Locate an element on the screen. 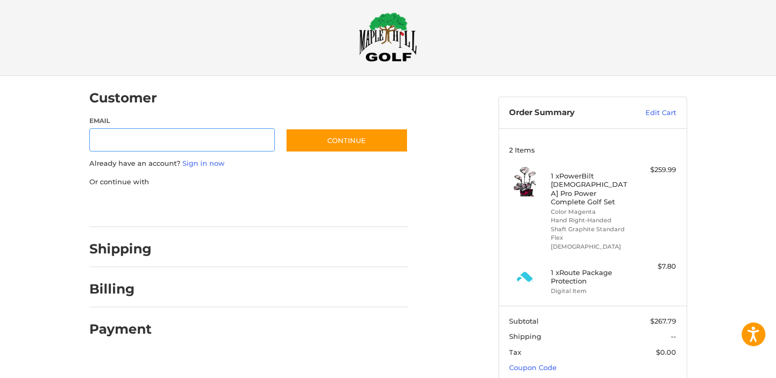 The width and height of the screenshot is (776, 378). h2: Shipping is located at coordinates (120, 249).